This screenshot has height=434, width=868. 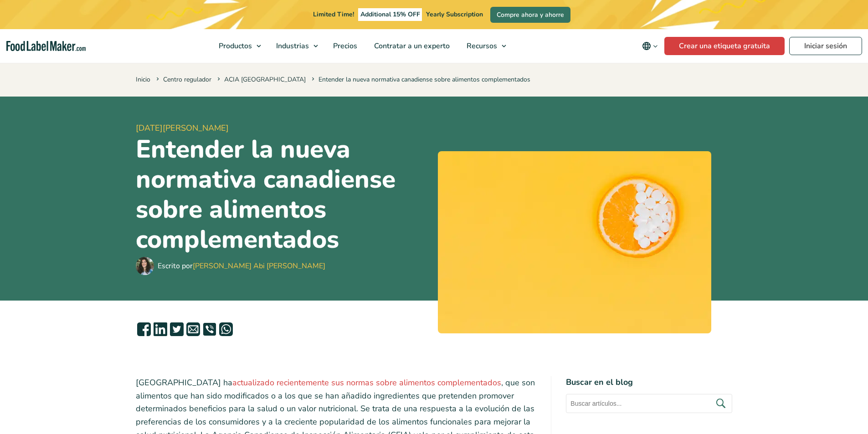 I want to click on a: Iniciar sesión, so click(x=825, y=46).